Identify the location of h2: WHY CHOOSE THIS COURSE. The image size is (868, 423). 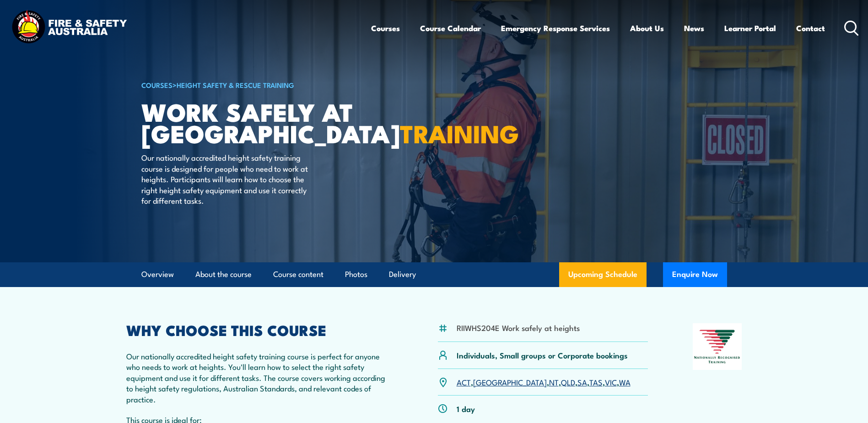
(260, 330).